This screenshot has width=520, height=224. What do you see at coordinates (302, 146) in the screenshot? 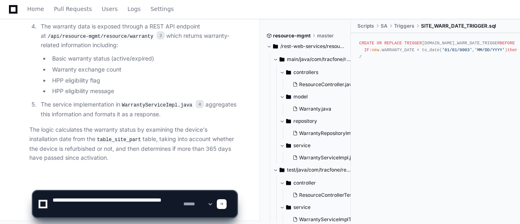
I see `span: service` at bounding box center [302, 146].